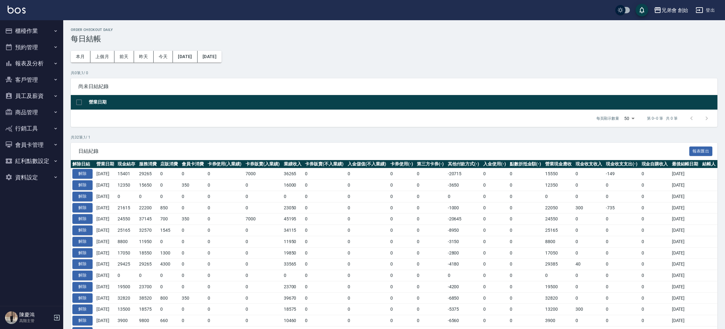 This screenshot has height=329, width=725. I want to click on td: 700, so click(169, 219).